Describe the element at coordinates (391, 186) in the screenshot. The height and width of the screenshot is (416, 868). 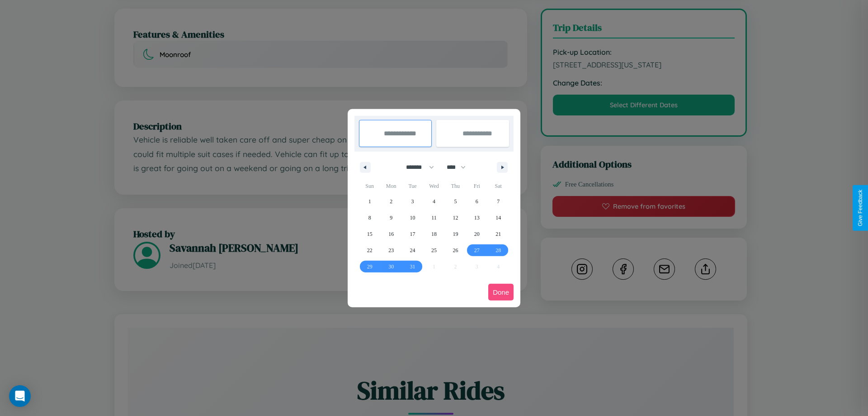
I see `span: Mon` at that location.